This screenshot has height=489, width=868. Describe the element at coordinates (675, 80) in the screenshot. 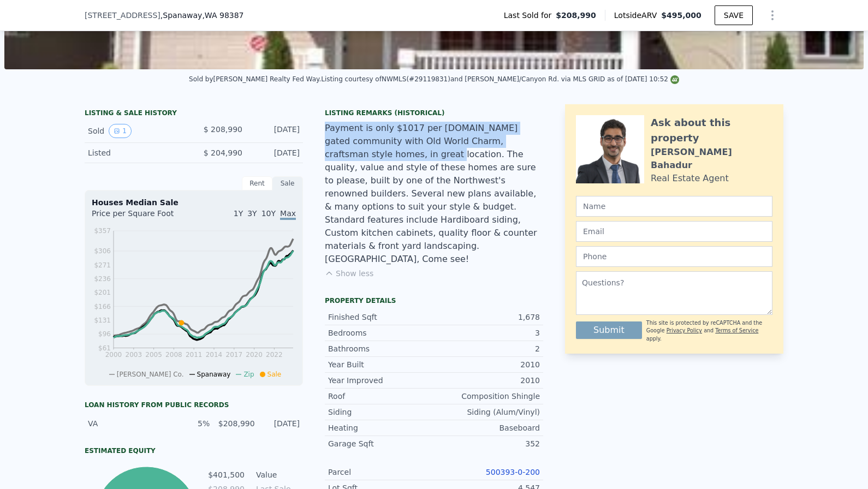

I see `img: NWMLS Logo` at that location.